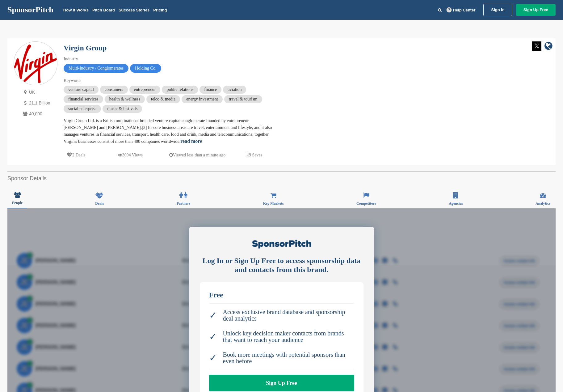 The image size is (563, 392). I want to click on span: public relations, so click(180, 90).